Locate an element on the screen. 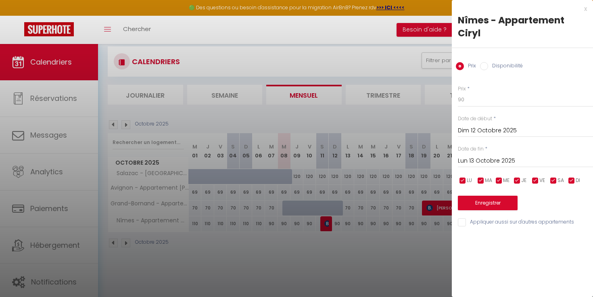  span: LU is located at coordinates (469, 180).